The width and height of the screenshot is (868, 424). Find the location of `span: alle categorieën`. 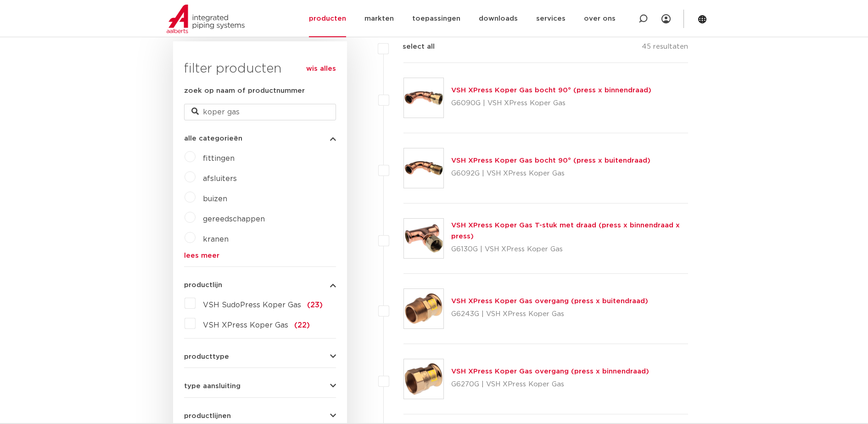

span: alle categorieën is located at coordinates (213, 138).